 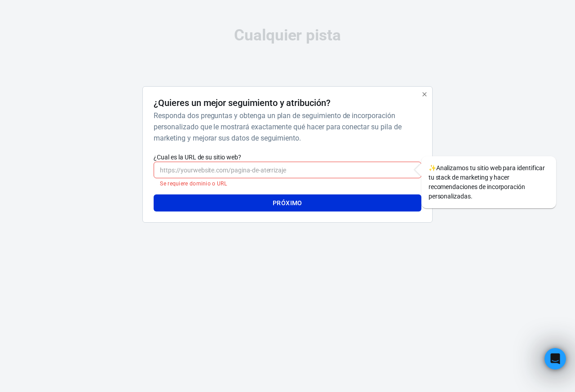 I want to click on input: https://yourwebsite.com/pagina-de-aterrizaje, so click(x=287, y=170).